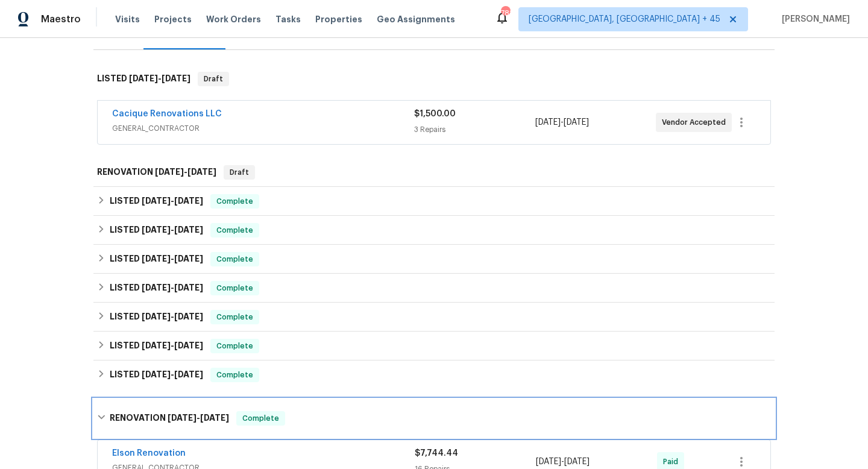  I want to click on a: Elson Renovation, so click(149, 453).